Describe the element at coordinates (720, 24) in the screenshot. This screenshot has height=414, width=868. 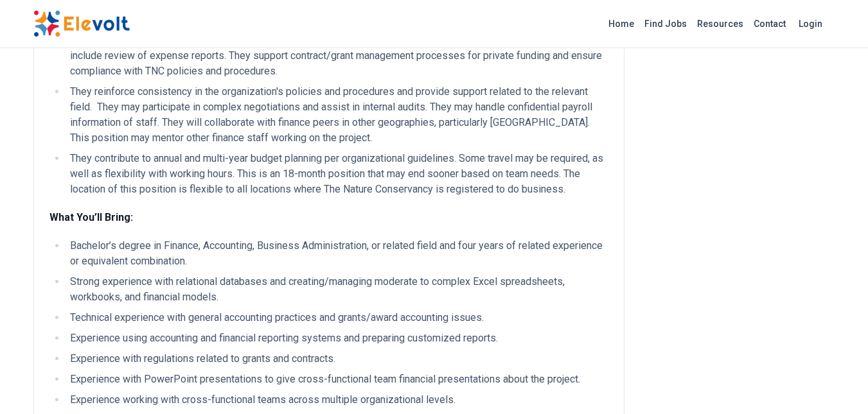
I see `a: Resources` at that location.